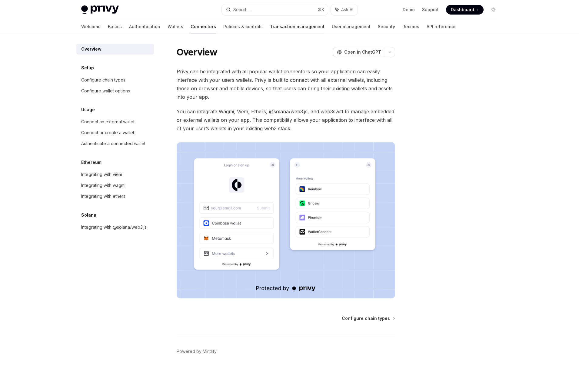 The width and height of the screenshot is (579, 392). Describe the element at coordinates (286, 220) in the screenshot. I see `img: Connectors3` at that location.